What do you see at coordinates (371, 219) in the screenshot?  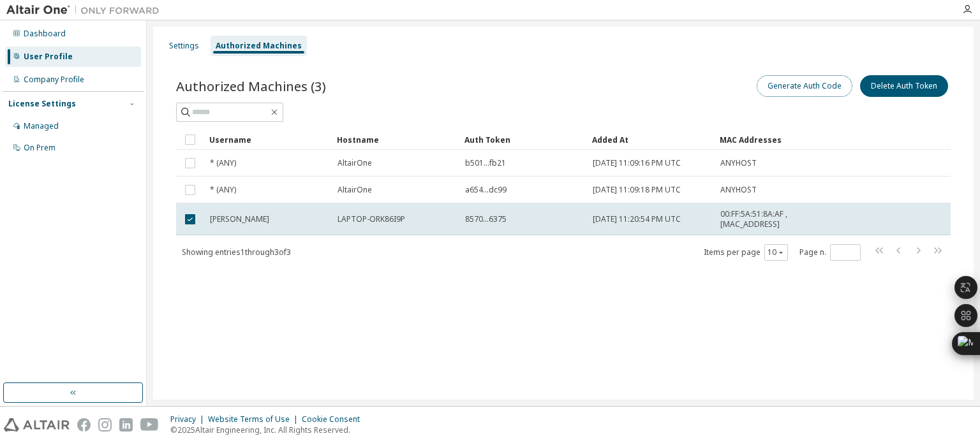 I see `span: LAPTOP-ORK86I9P` at bounding box center [371, 219].